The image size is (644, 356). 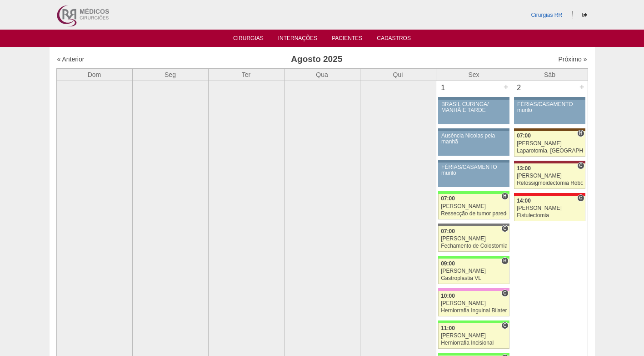 I want to click on div: BRASIL CURINGA/ MANHÃ E TARDE, so click(x=474, y=108).